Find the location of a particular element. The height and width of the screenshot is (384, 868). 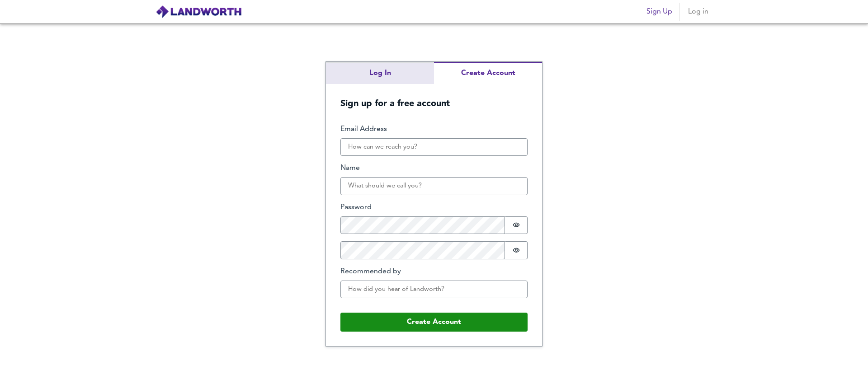

label: Name is located at coordinates (434, 168).